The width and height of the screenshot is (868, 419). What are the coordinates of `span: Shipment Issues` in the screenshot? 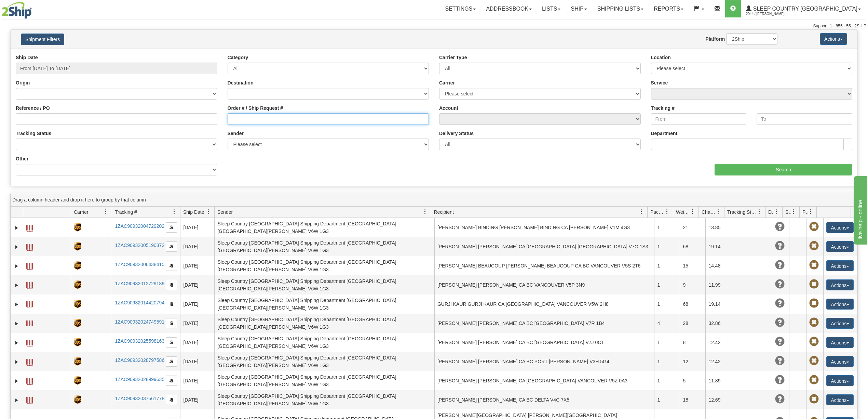 It's located at (788, 212).